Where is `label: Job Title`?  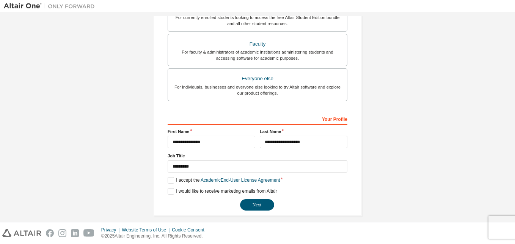
label: Job Title is located at coordinates (258, 156).